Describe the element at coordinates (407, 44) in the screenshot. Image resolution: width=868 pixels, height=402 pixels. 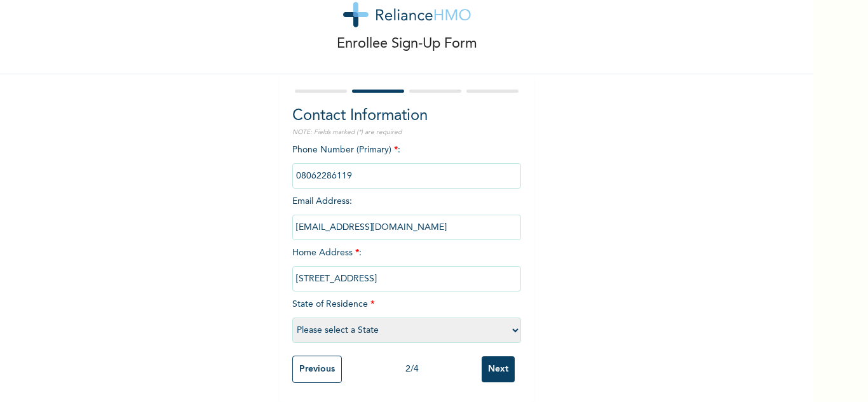
I see `p: Enrollee Sign-Up Form` at that location.